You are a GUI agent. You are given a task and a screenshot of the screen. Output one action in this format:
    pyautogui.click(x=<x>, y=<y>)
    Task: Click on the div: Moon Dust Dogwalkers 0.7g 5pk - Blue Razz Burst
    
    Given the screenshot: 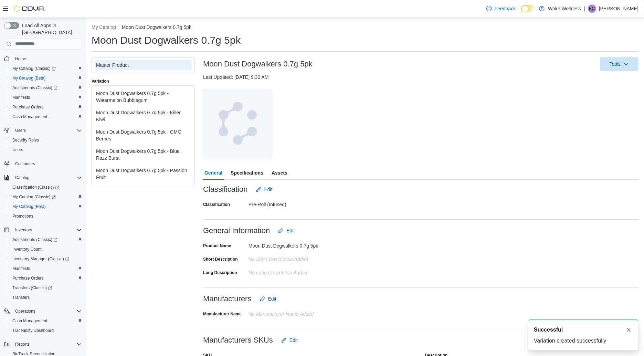 What is the action you would take?
    pyautogui.click(x=143, y=155)
    